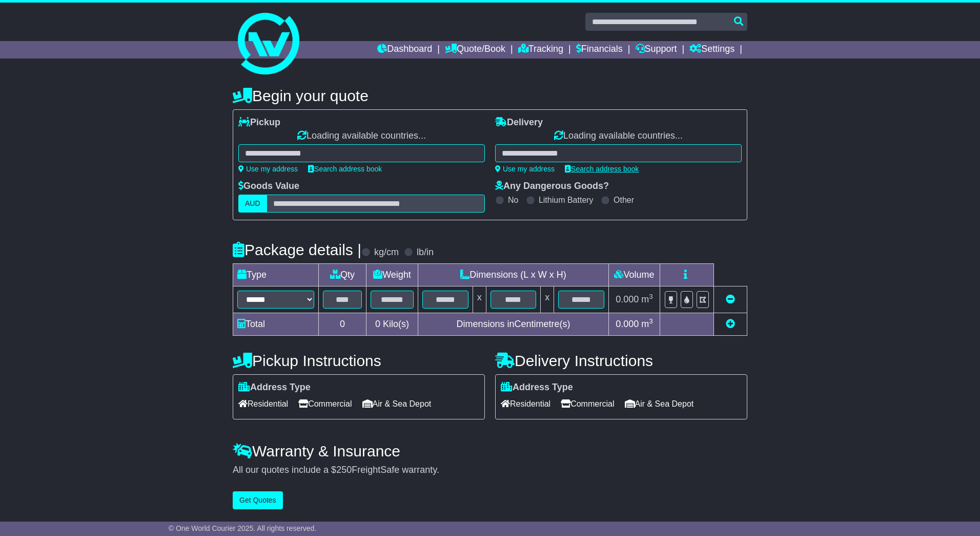  I want to click on a: Settings, so click(712, 50).